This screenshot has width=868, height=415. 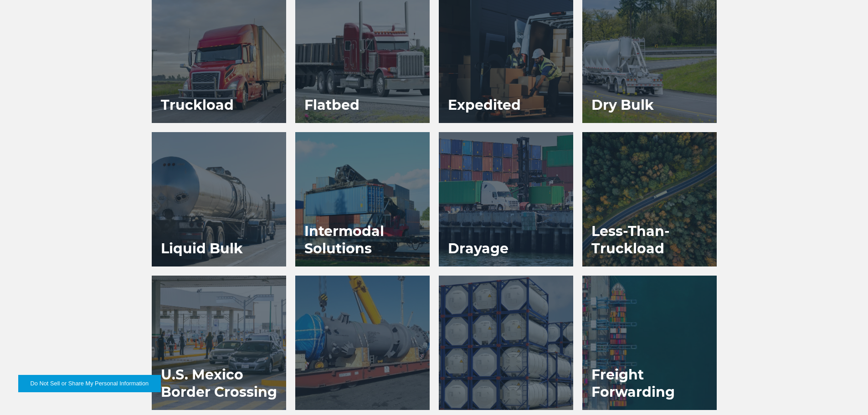 What do you see at coordinates (219, 199) in the screenshot?
I see `a: Liquid Bulk` at bounding box center [219, 199].